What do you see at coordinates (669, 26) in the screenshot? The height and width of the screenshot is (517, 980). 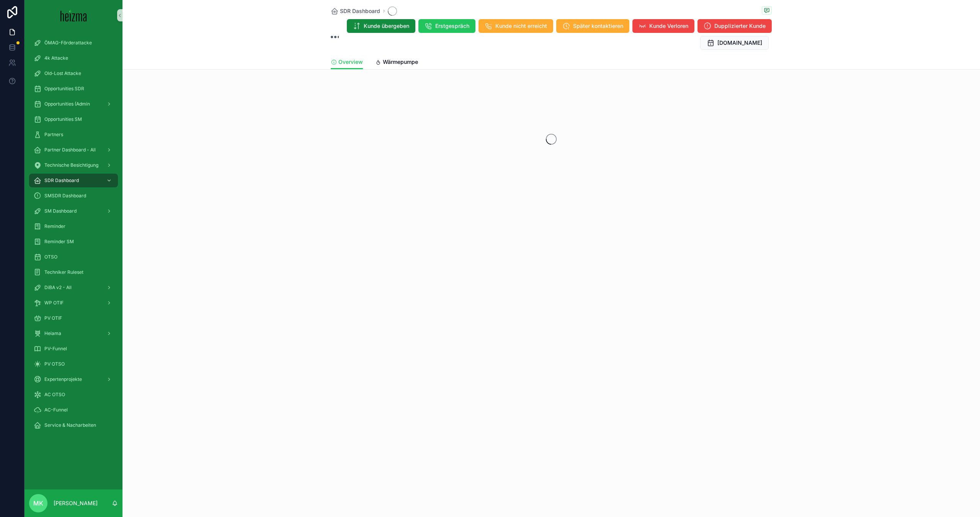 I see `span: Kunde Verloren` at bounding box center [669, 26].